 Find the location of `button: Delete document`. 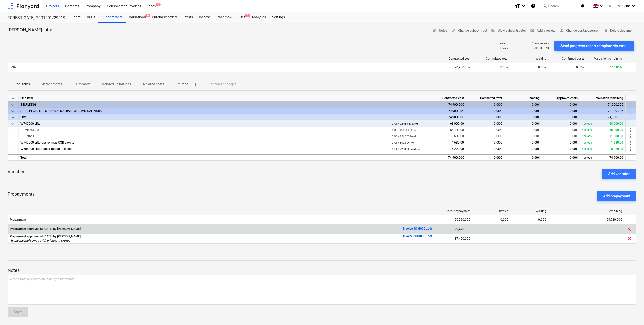

button: Delete document is located at coordinates (619, 30).